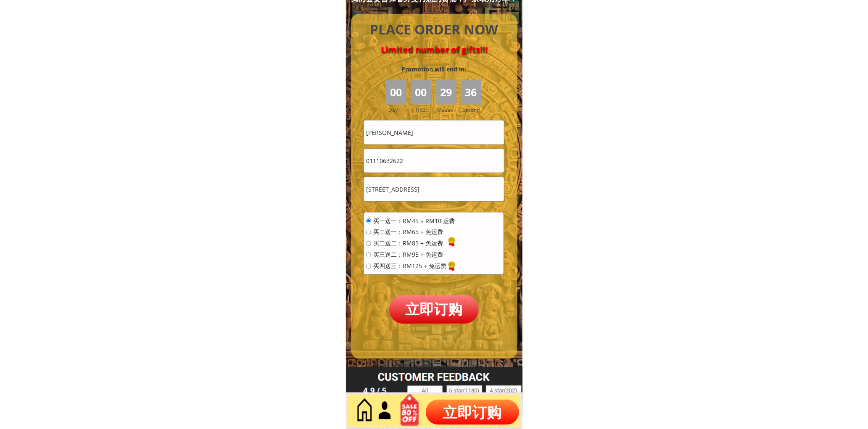 This screenshot has width=868, height=429. Describe the element at coordinates (425, 109) in the screenshot. I see `h3: Hour` at that location.